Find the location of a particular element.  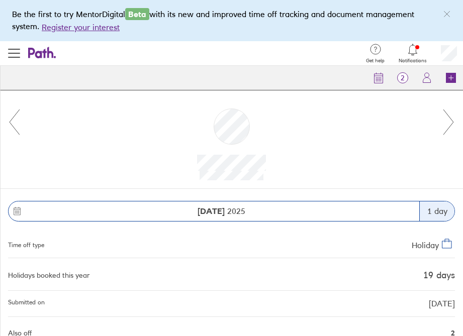

a: Notifications is located at coordinates (412, 53).